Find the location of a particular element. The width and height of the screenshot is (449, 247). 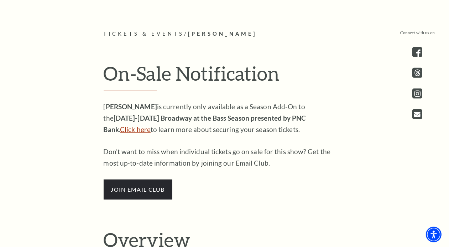

p: Connect with us on is located at coordinates (418, 33).